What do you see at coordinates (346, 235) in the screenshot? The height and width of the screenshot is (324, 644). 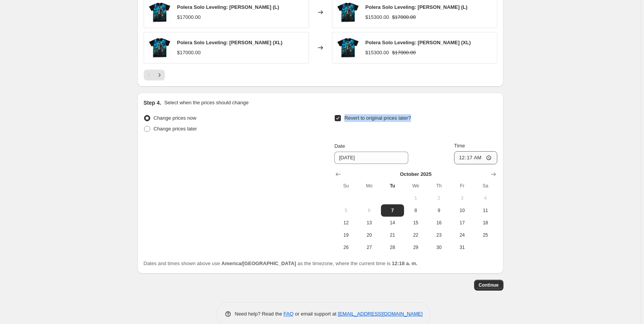 I see `button: Sunday October 19 2025` at bounding box center [346, 235].